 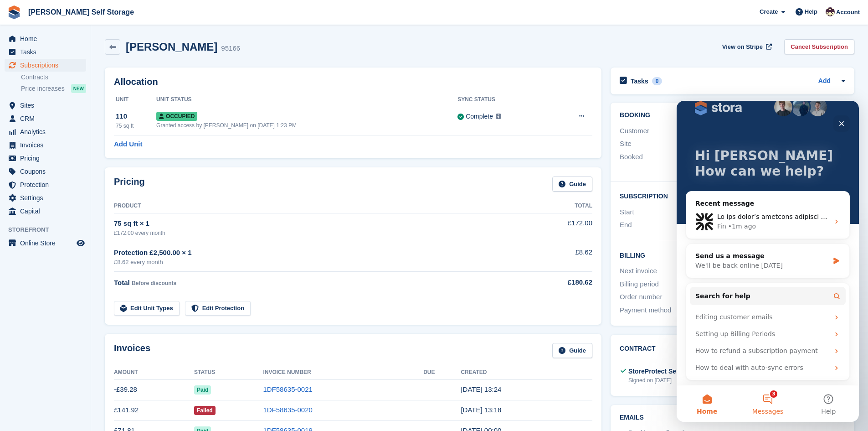 I want to click on h2: Booking, so click(x=733, y=116).